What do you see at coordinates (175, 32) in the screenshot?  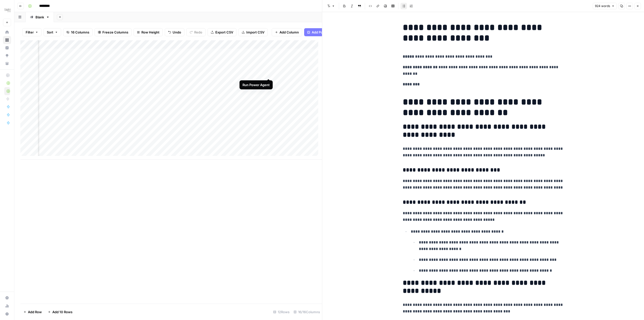 I see `button: Undo` at bounding box center [175, 32].